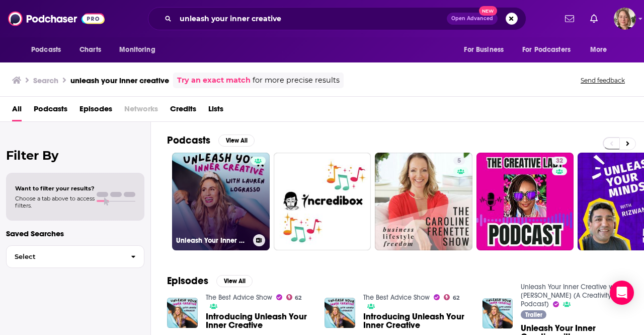  Describe the element at coordinates (90, 50) in the screenshot. I see `span: Charts` at that location.